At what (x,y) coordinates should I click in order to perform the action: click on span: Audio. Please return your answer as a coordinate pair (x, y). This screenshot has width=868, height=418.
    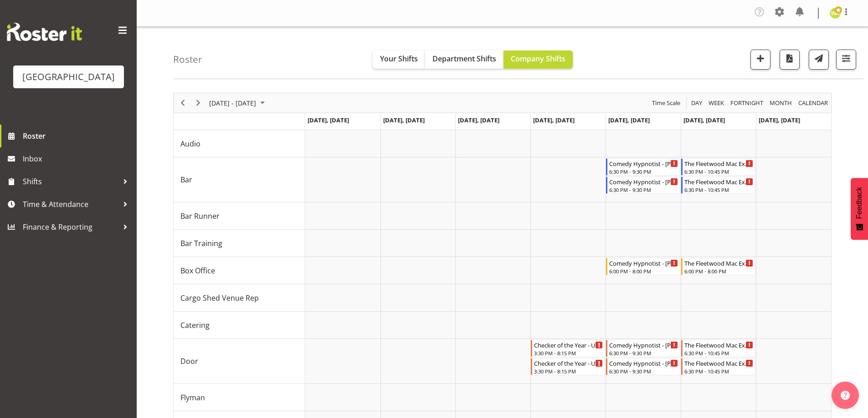
    Looking at the image, I should click on (190, 144).